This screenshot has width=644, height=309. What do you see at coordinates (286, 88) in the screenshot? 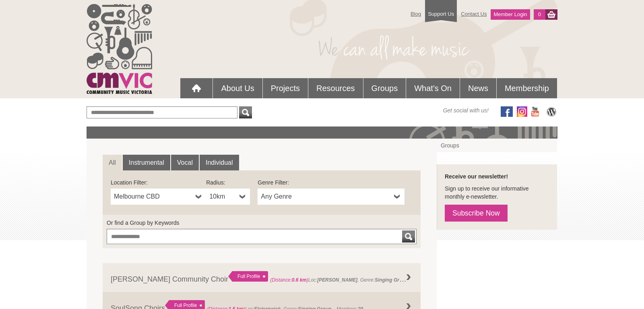
I see `a: Projects` at bounding box center [286, 88].